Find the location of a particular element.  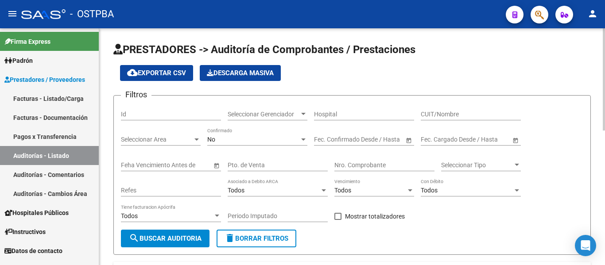

span: Buscar Auditoria is located at coordinates (165, 239).